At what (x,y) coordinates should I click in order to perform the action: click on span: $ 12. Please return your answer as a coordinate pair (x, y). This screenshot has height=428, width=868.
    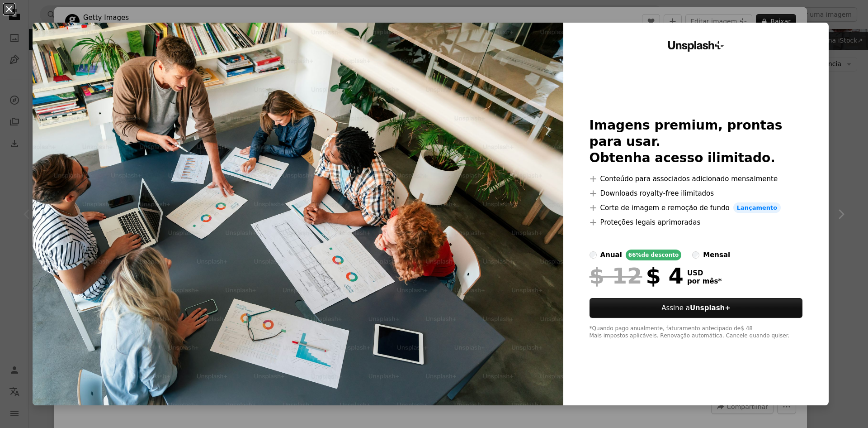
    Looking at the image, I should click on (616, 276).